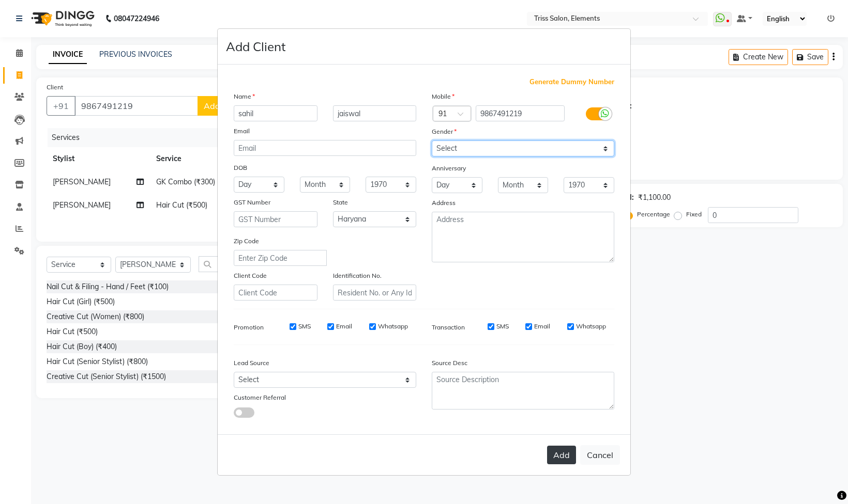  I want to click on label: Mobile, so click(443, 97).